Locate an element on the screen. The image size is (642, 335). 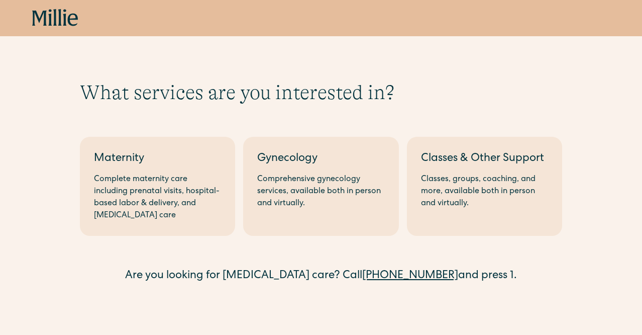
div: Classes & Other Support is located at coordinates (484, 159).